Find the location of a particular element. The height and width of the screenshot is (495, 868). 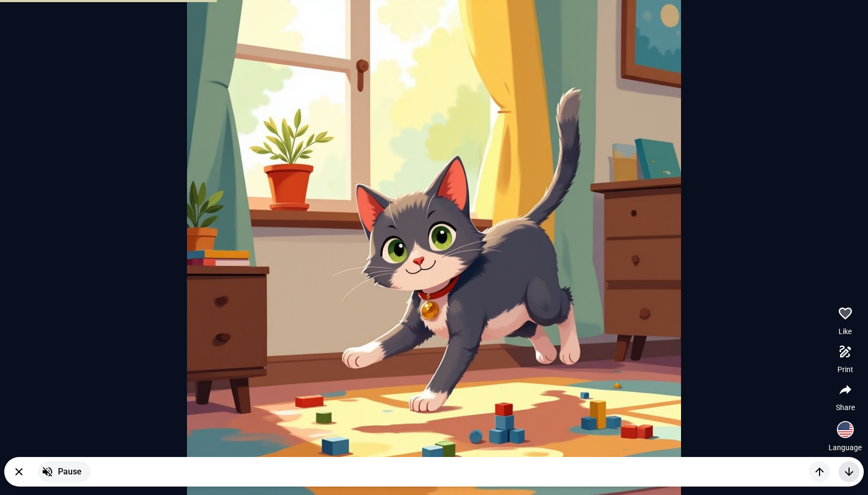

p: Language is located at coordinates (845, 447).